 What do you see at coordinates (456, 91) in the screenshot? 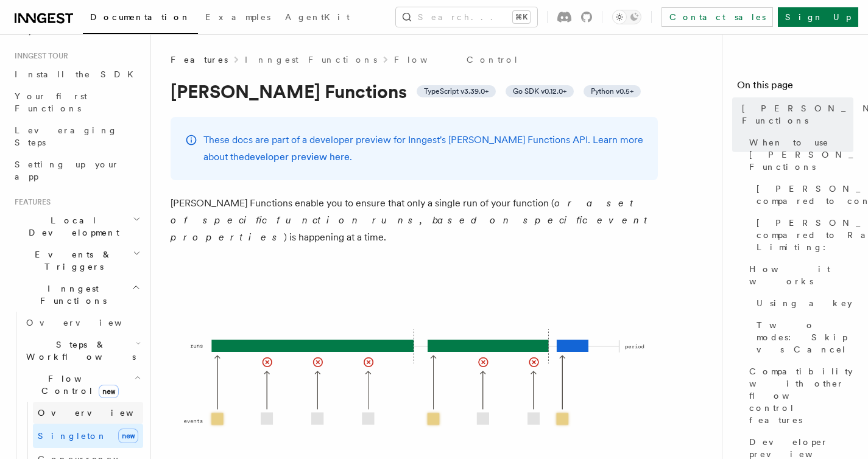
I see `span: TypeScript v3.39.0+` at bounding box center [456, 91].